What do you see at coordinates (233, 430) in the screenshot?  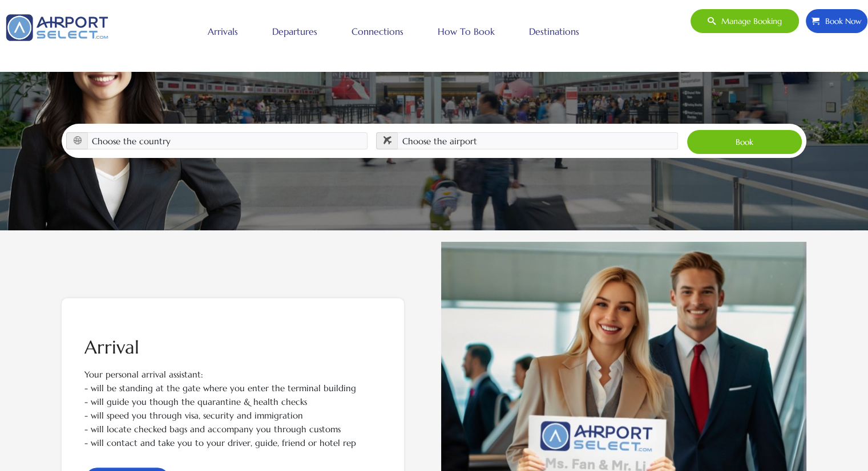 I see `p: - will speed you through visa, security and immigration - will locate checked bags and accompany ...` at bounding box center [233, 430].